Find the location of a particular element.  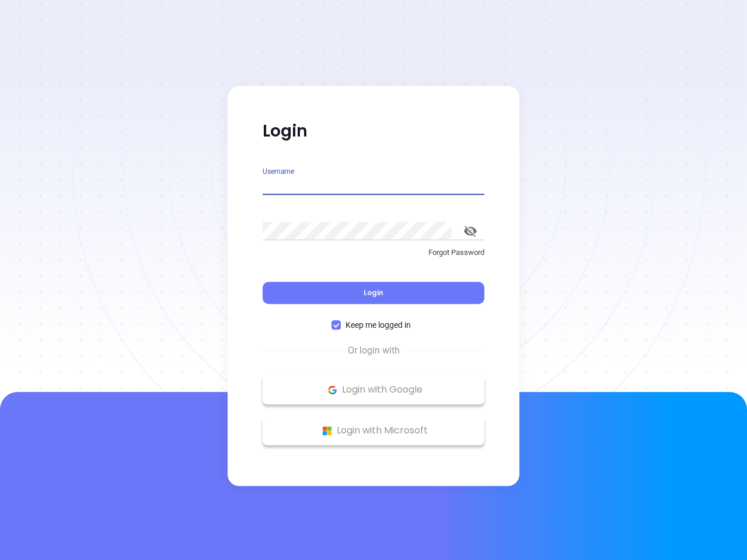

p: Login with Microsoft is located at coordinates (374, 430).